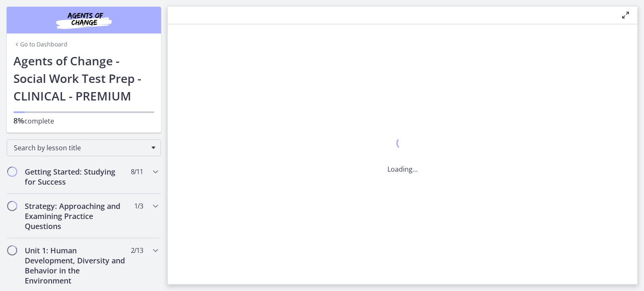 The height and width of the screenshot is (291, 644). Describe the element at coordinates (137, 251) in the screenshot. I see `span: 2 / 13` at that location.